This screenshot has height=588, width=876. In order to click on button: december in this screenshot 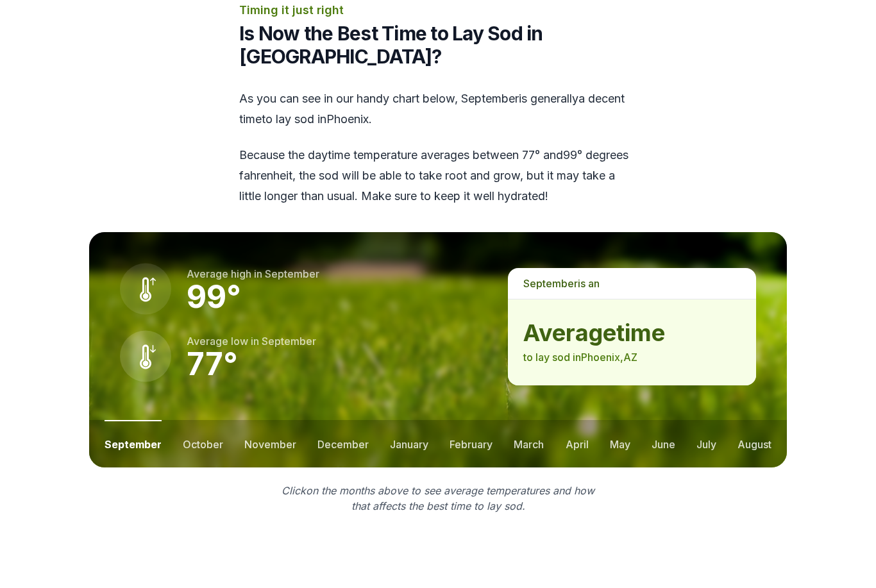, I will do `click(343, 444)`.